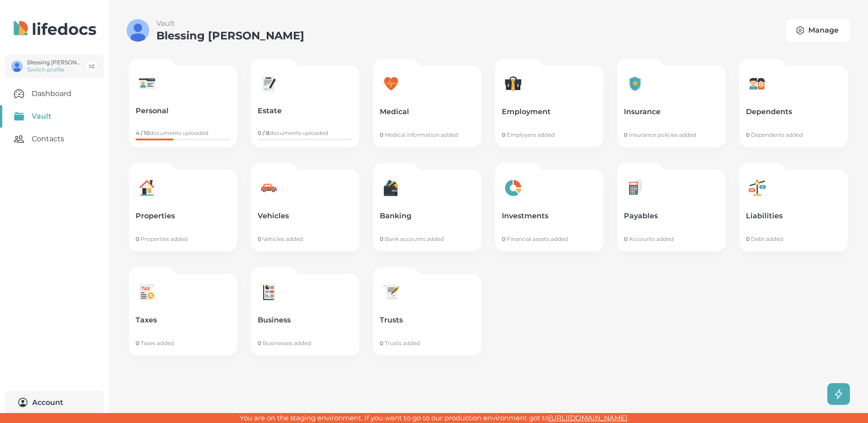 The image size is (868, 423). Describe the element at coordinates (427, 135) in the screenshot. I see `p: Medical information added` at that location.